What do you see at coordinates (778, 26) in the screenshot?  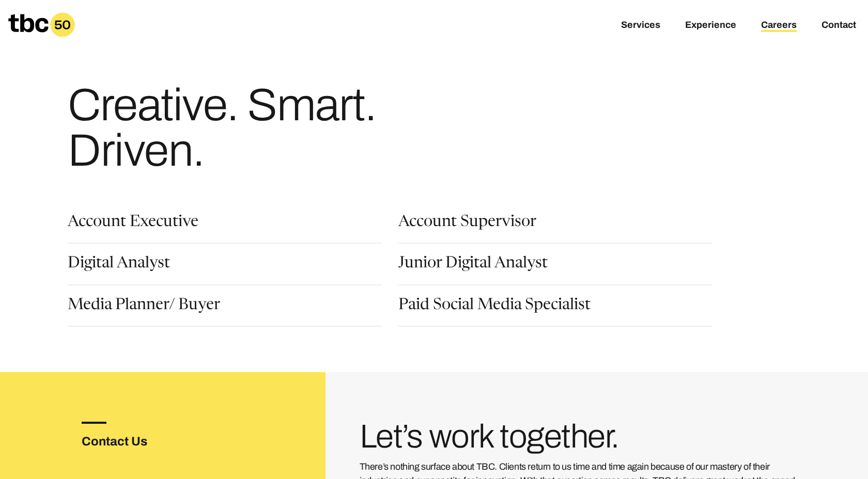 I see `a: Careers` at bounding box center [778, 26].